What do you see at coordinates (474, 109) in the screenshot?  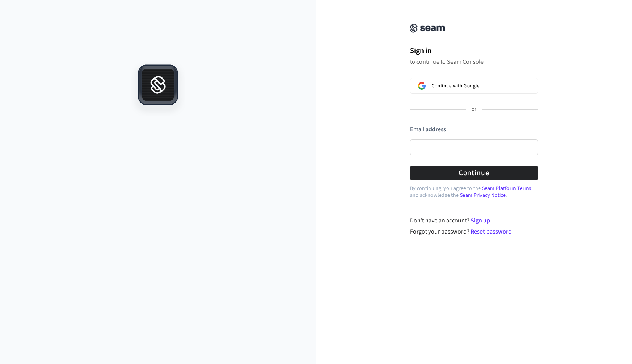 I see `p: or` at bounding box center [474, 109].